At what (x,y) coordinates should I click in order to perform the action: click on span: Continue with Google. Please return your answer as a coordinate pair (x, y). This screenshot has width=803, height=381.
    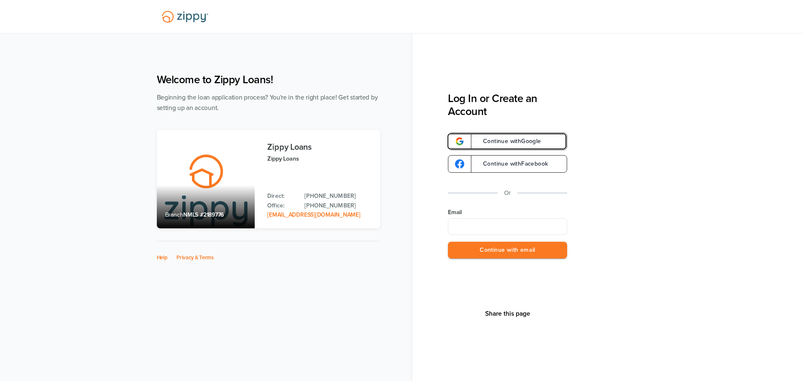
    Looking at the image, I should click on (508, 141).